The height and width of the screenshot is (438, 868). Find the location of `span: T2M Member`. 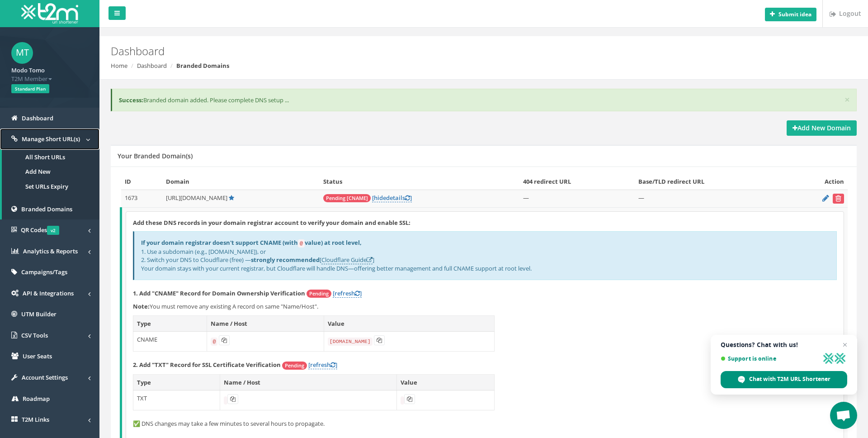

span: T2M Member is located at coordinates (50, 79).